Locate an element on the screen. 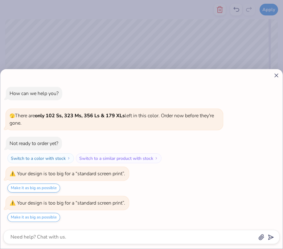  span: There are left in this color. Order now before they're gone. is located at coordinates (112, 119).